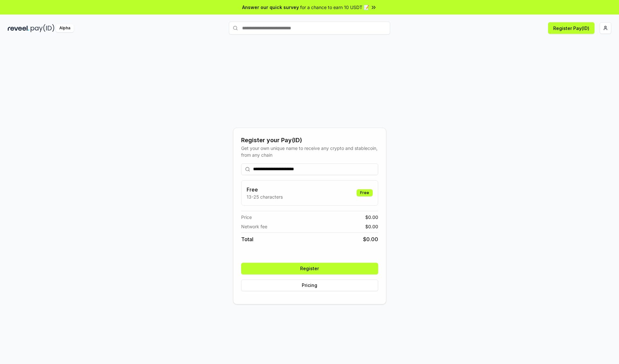 The width and height of the screenshot is (619, 364). Describe the element at coordinates (310, 152) in the screenshot. I see `div: Get your own unique name to receive any crypto and stablecoin, from any chain` at that location.